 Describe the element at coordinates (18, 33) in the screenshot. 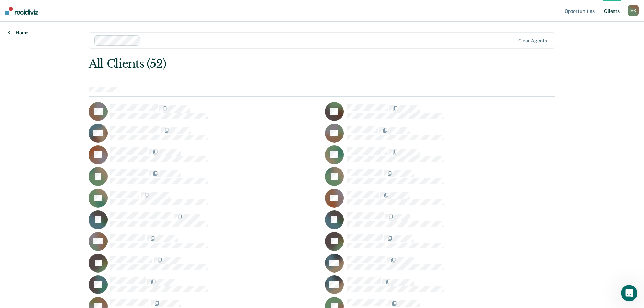

I see `a: Home` at that location.